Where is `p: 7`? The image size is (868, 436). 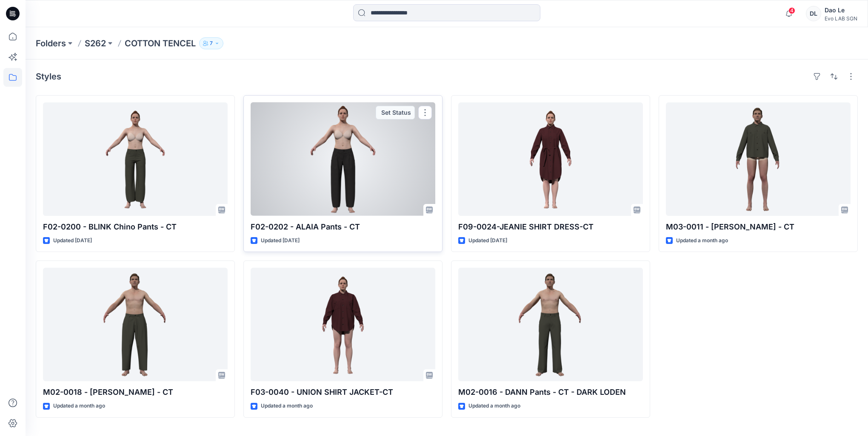 p: 7 is located at coordinates (211, 44).